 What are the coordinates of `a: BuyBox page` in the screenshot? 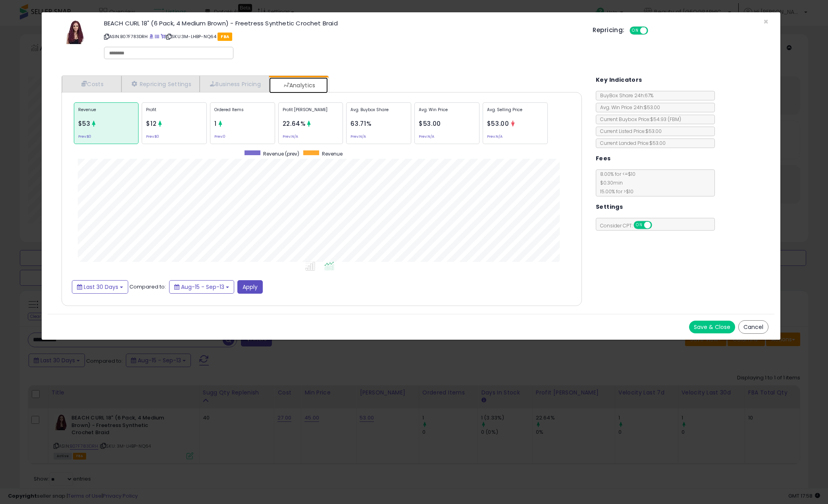 It's located at (151, 37).